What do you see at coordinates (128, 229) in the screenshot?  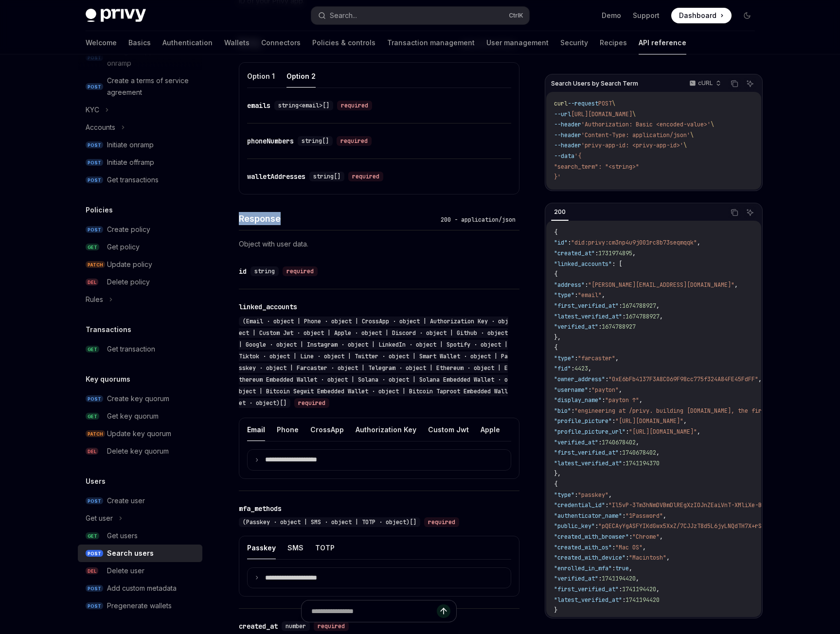 I see `div: Create policy` at bounding box center [128, 229].